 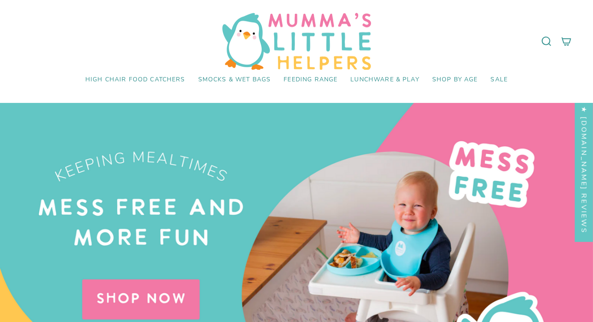 I want to click on a: High Chair Food Catchers, so click(x=135, y=80).